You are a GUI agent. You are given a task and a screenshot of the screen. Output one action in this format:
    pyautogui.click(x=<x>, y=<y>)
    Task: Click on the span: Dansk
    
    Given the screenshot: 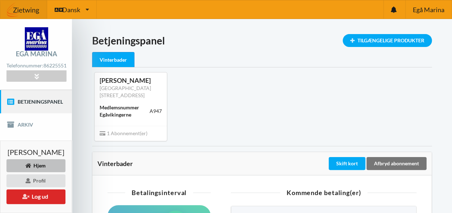 What is the action you would take?
    pyautogui.click(x=71, y=10)
    